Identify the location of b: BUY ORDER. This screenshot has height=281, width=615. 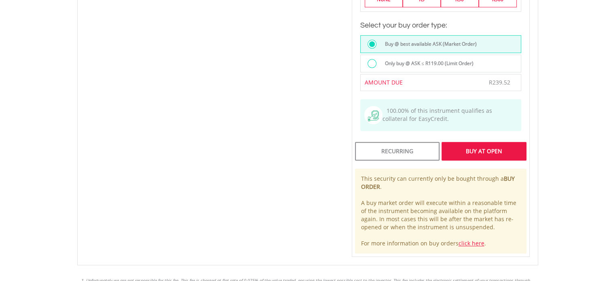
(438, 182).